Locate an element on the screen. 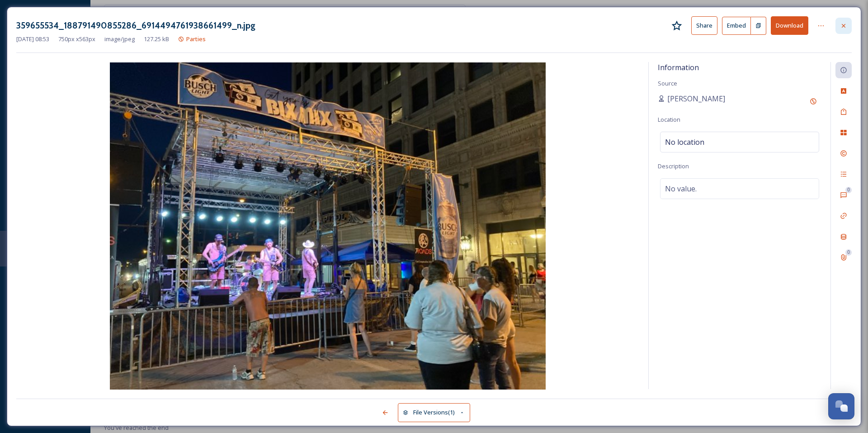 This screenshot has width=868, height=433. span: No value. is located at coordinates (681, 189).